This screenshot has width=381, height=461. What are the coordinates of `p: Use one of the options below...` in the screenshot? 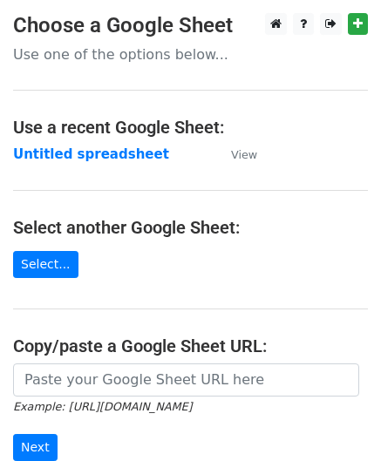 It's located at (190, 54).